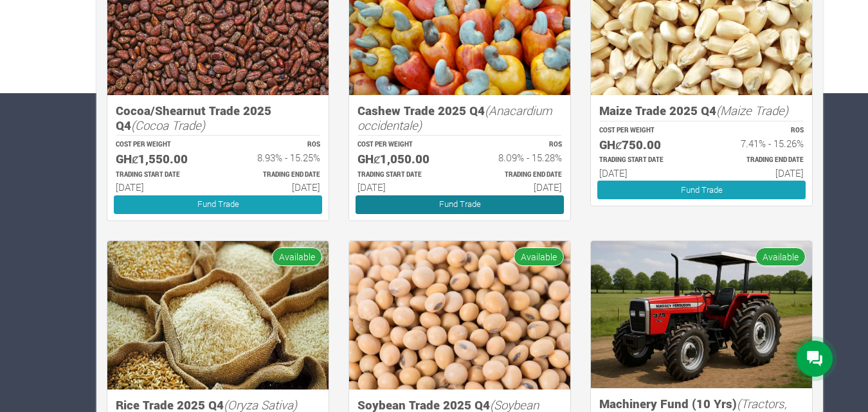  I want to click on i: (Maize Trade), so click(752, 110).